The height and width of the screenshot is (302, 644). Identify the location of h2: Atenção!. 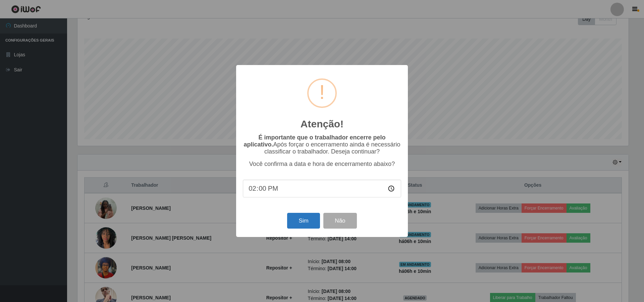
(322, 124).